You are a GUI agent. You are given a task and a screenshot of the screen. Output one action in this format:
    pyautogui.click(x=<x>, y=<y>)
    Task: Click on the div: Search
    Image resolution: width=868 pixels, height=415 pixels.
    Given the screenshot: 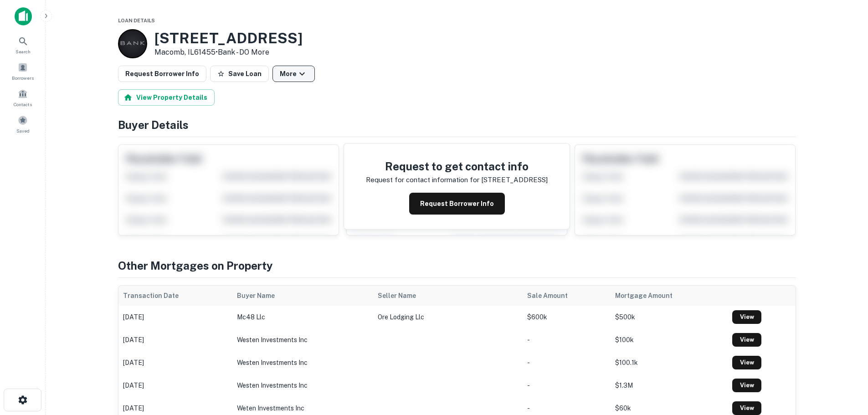 What is the action you would take?
    pyautogui.click(x=23, y=45)
    